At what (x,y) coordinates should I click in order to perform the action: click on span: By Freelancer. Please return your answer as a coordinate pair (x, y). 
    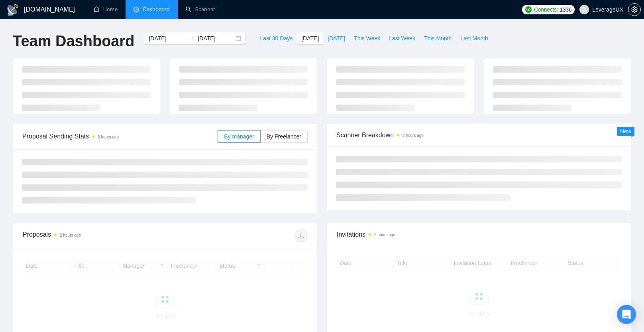
    Looking at the image, I should click on (284, 137).